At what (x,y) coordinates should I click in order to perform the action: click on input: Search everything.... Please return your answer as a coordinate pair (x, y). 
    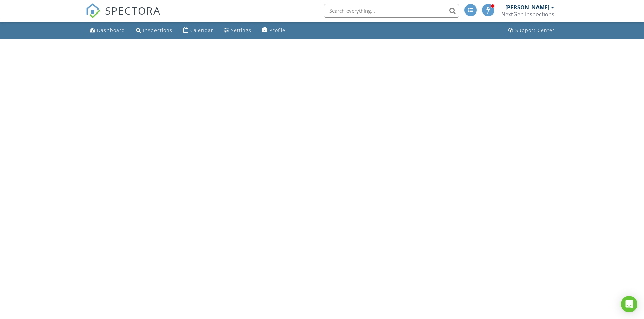
    Looking at the image, I should click on (391, 11).